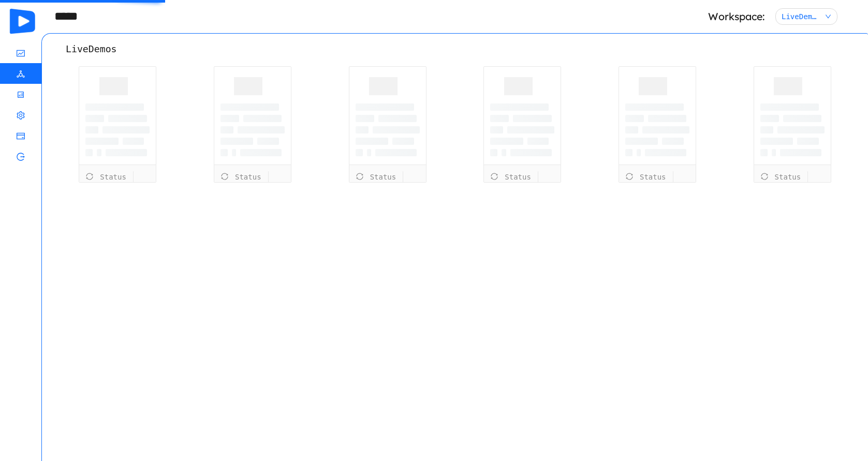 This screenshot has height=461, width=868. I want to click on i: icon: setting, so click(21, 117).